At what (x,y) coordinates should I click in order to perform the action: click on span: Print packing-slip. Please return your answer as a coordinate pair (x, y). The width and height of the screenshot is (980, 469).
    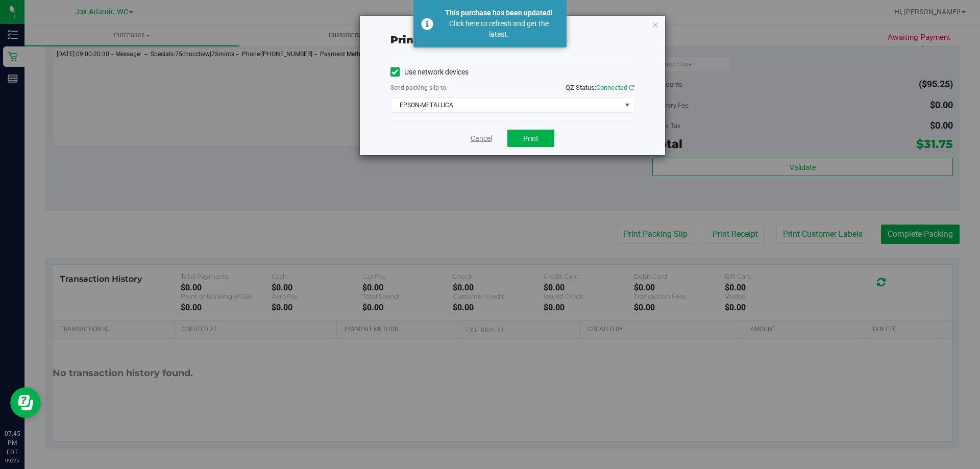
    Looking at the image, I should click on (441, 40).